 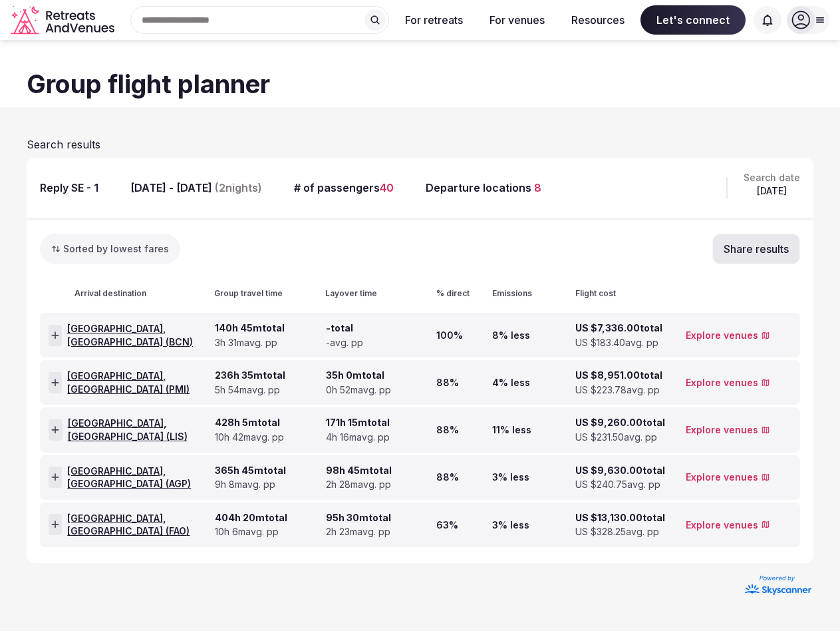 I want to click on span: US $7,336.00 total, so click(x=619, y=328).